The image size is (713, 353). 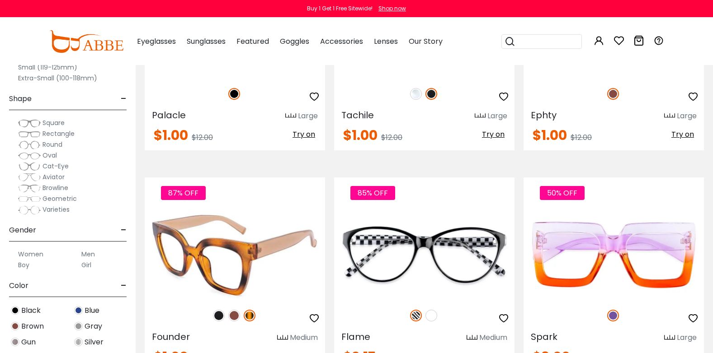 I want to click on span: 85% OFF, so click(x=372, y=193).